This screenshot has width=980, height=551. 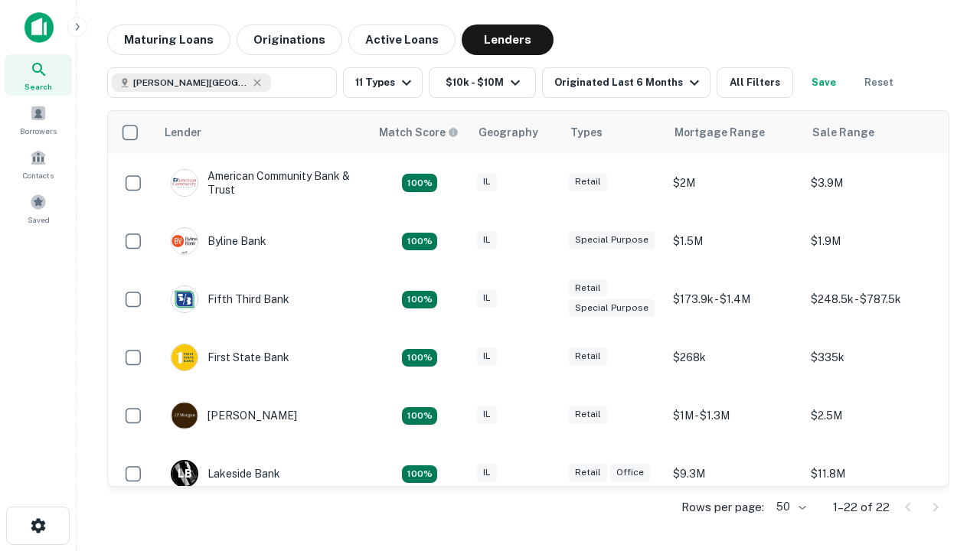 I want to click on td: $1M - $1.3M, so click(x=734, y=415).